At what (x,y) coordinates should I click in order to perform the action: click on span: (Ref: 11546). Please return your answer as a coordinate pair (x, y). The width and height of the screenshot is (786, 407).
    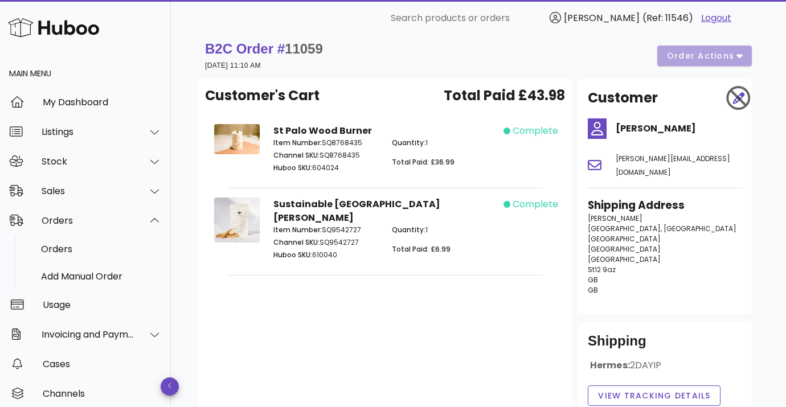
    Looking at the image, I should click on (668, 18).